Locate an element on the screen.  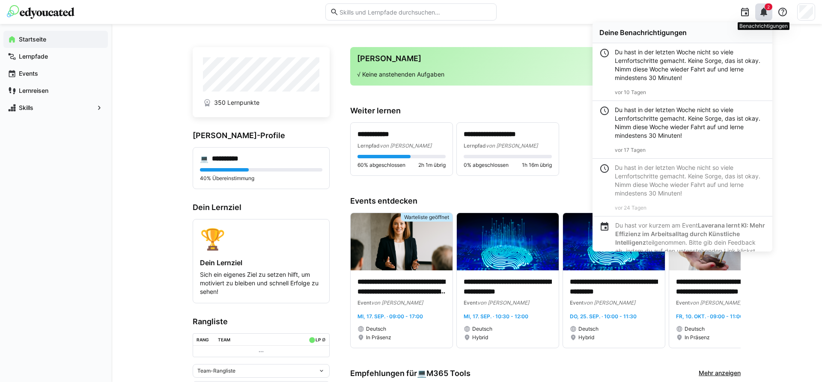
div: Team is located at coordinates (224, 340).